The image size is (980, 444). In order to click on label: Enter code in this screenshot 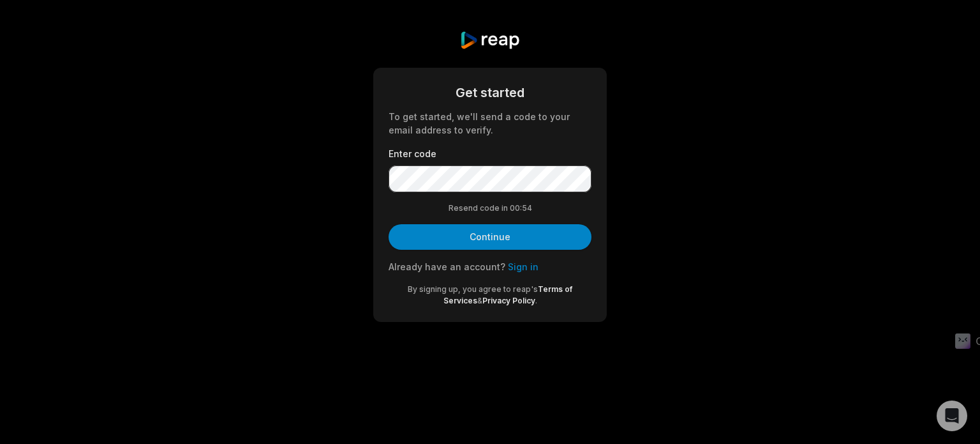, I will do `click(490, 153)`.